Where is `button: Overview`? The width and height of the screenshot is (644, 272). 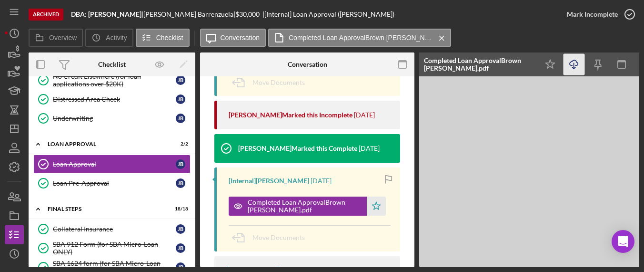 button: Overview is located at coordinates (56, 38).